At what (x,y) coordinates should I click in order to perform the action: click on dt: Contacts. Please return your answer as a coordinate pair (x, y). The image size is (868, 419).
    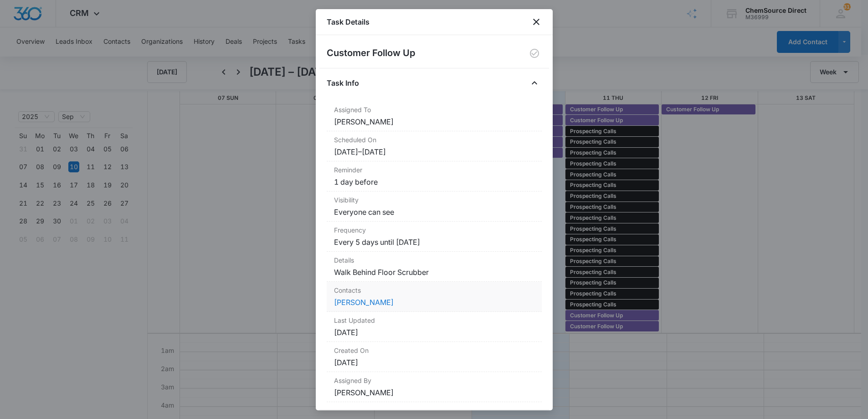
    Looking at the image, I should click on (435, 290).